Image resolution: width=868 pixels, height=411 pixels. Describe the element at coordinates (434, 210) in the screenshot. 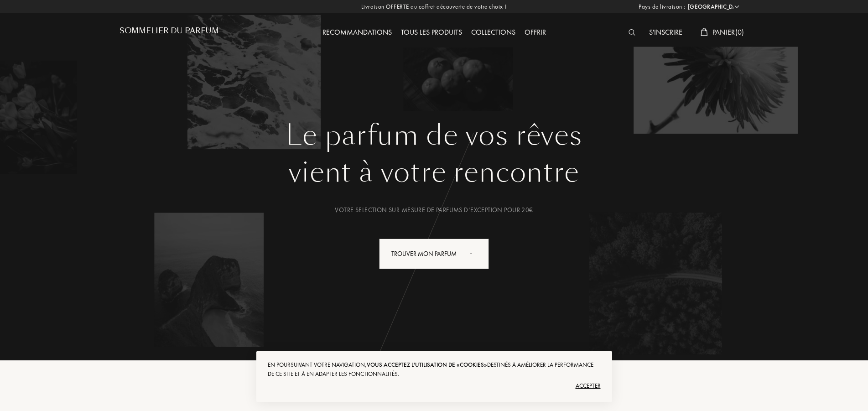

I see `div: Votre selection sur-mesure de parfums d’exception pour 20€` at that location.